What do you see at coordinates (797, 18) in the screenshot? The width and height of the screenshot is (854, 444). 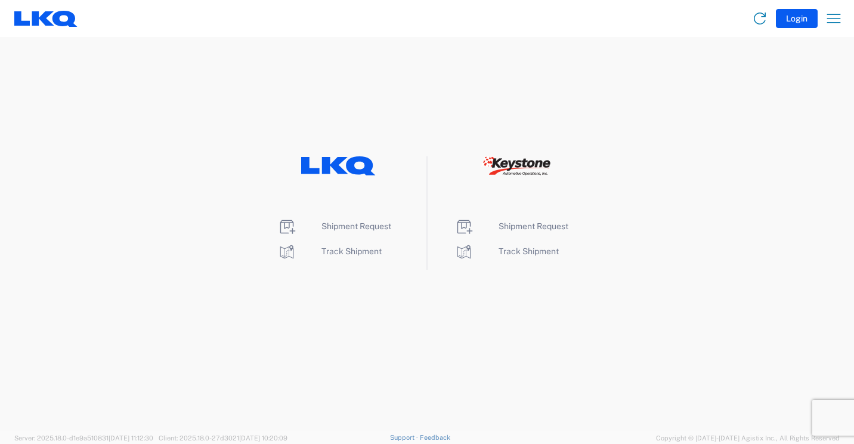 I see `button: Login` at bounding box center [797, 18].